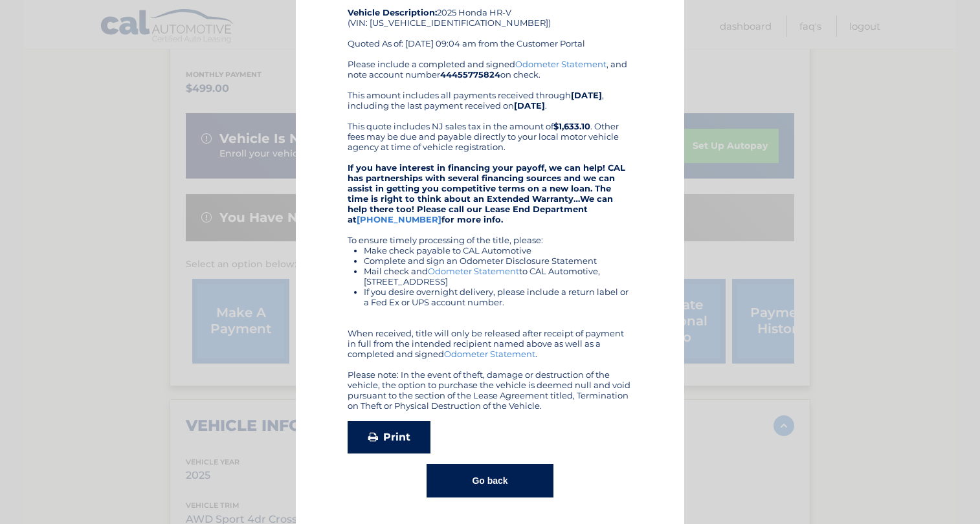  I want to click on b: $1,633.10, so click(572, 126).